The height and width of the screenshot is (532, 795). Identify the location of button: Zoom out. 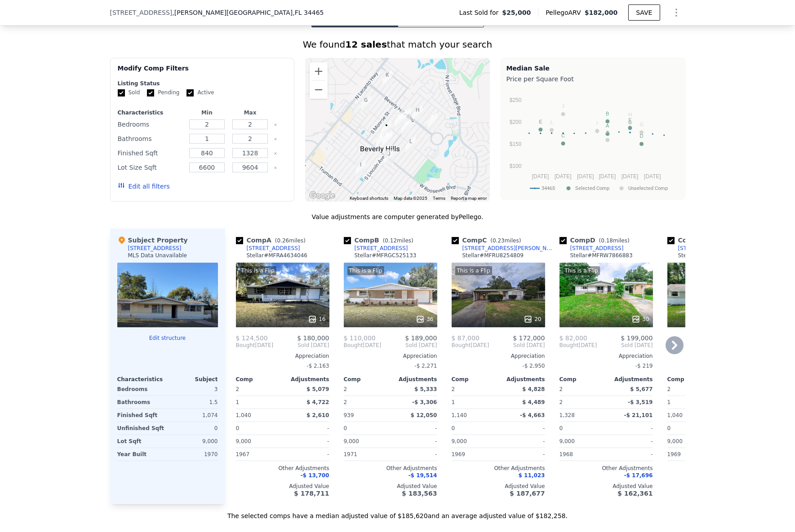
(319, 90).